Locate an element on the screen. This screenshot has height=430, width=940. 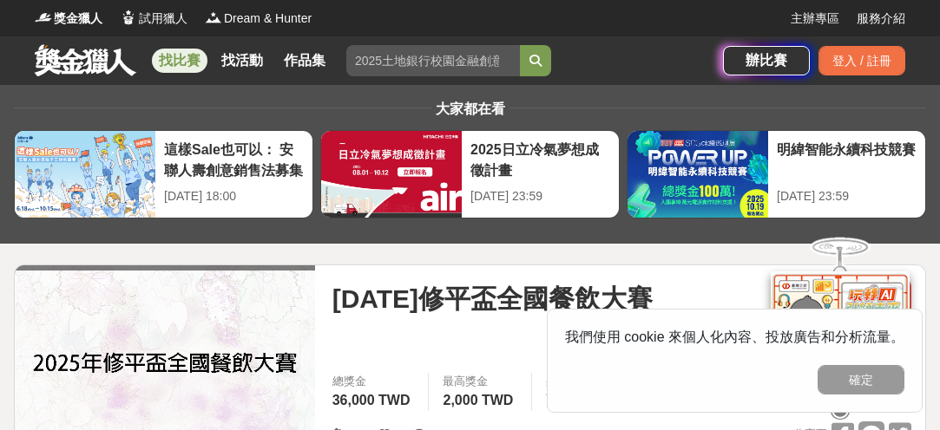
span: 獎金獵人 is located at coordinates (78, 18).